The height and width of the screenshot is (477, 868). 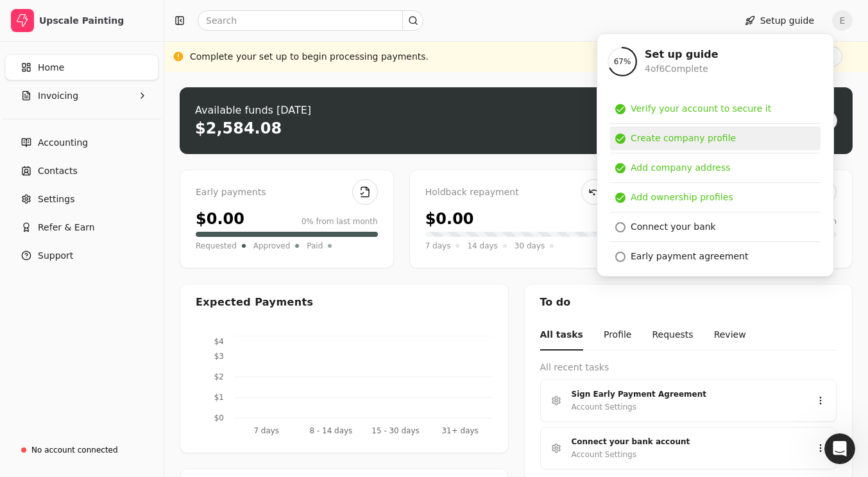 I want to click on a: Home, so click(x=82, y=67).